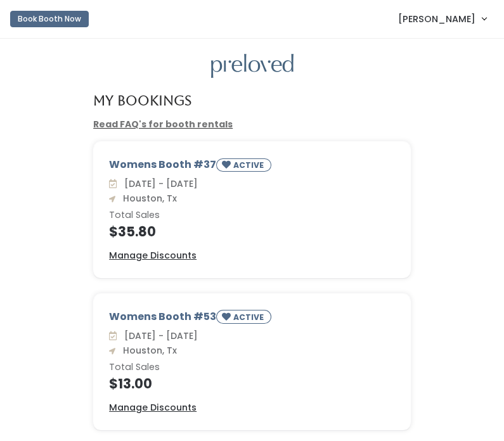 The width and height of the screenshot is (504, 441). Describe the element at coordinates (252, 166) in the screenshot. I see `div: Womens Booth #37` at that location.